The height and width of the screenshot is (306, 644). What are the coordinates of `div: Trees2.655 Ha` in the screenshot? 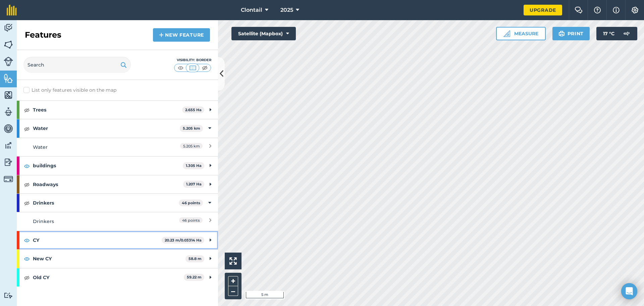 It's located at (117, 110).